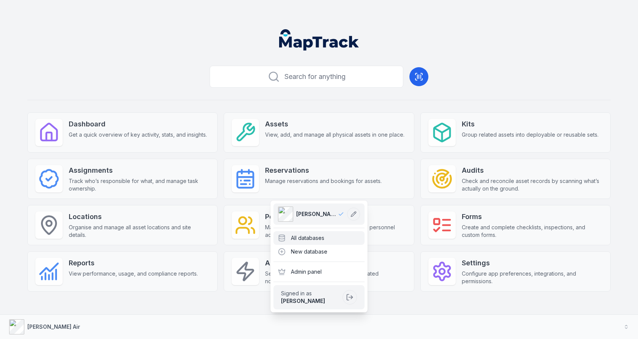 This screenshot has width=638, height=339. Describe the element at coordinates (319, 272) in the screenshot. I see `div: Admin panel` at that location.